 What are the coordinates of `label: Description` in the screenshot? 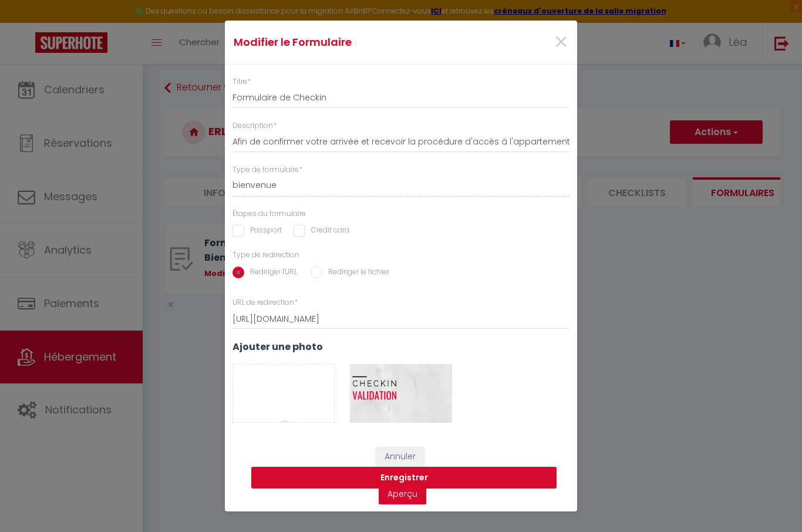 It's located at (254, 125).